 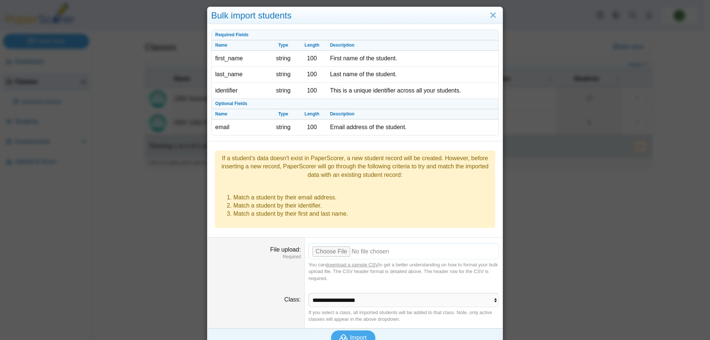 What do you see at coordinates (412, 74) in the screenshot?
I see `td: Last name of the student.` at bounding box center [412, 74].